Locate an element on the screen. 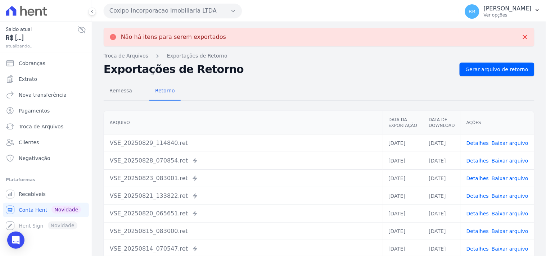 This screenshot has height=256, width=546. p: Ver opções is located at coordinates (508, 15).